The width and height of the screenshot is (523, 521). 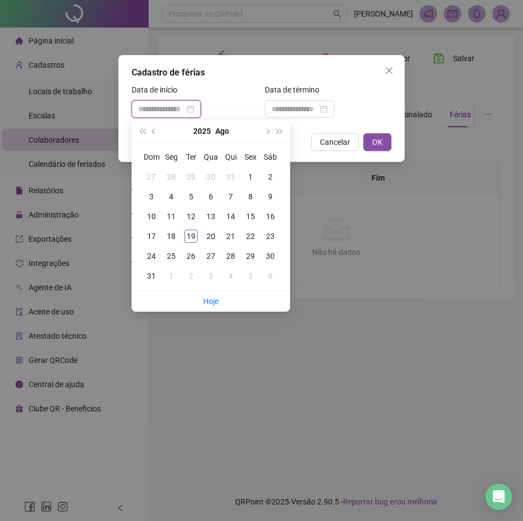 I want to click on td: 2025-08-17, so click(x=151, y=236).